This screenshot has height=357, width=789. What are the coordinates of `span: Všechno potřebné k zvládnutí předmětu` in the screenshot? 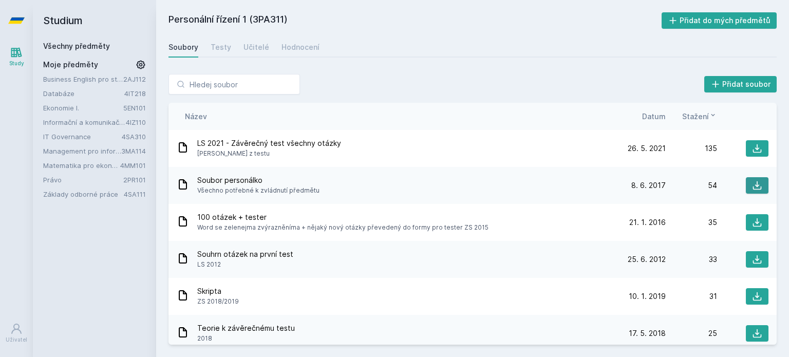 It's located at (258, 191).